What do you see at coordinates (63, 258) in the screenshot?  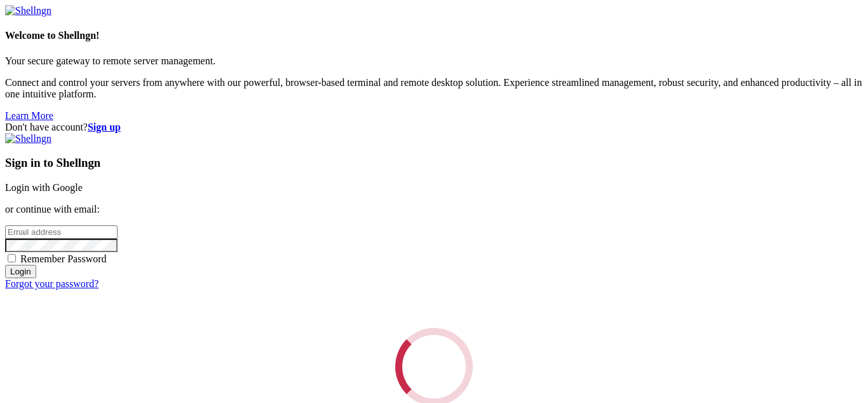 I see `span: Remember Password` at bounding box center [63, 258].